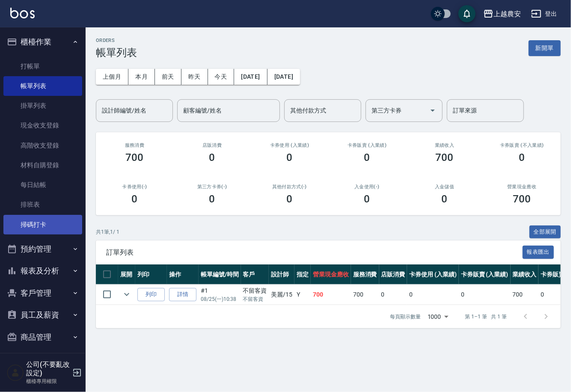 The image size is (571, 392). I want to click on th: 卡券販賣 (入業績), so click(484, 274).